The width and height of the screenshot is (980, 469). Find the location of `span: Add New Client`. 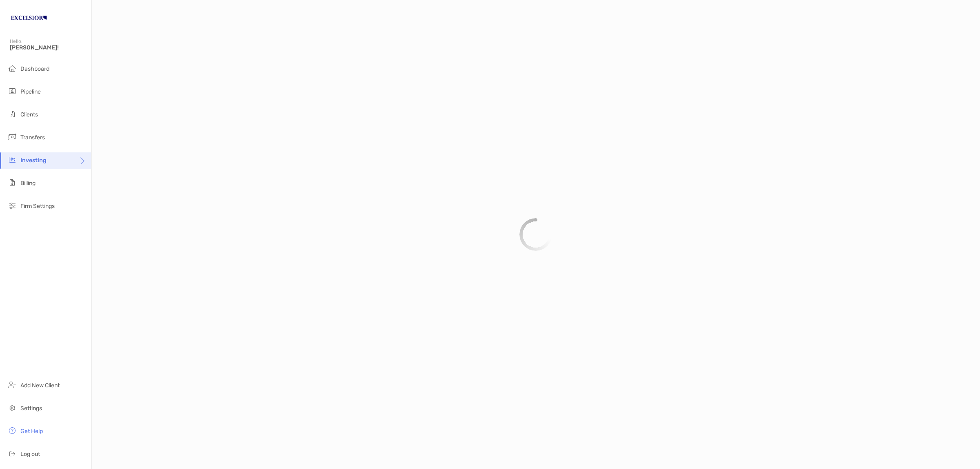

span: Add New Client is located at coordinates (40, 385).